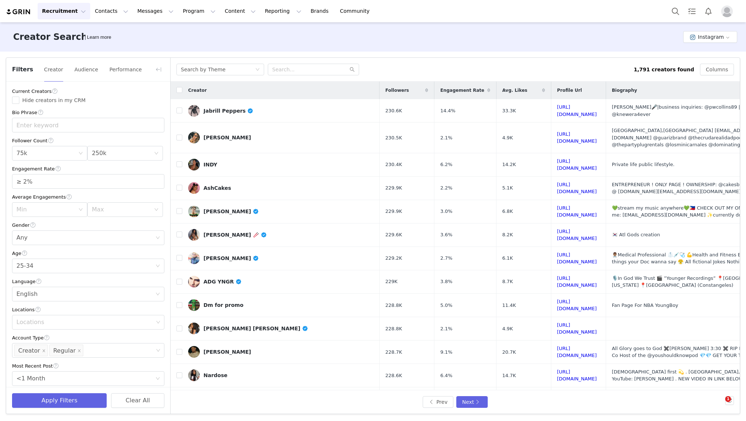  I want to click on span: 2.1%, so click(446, 329).